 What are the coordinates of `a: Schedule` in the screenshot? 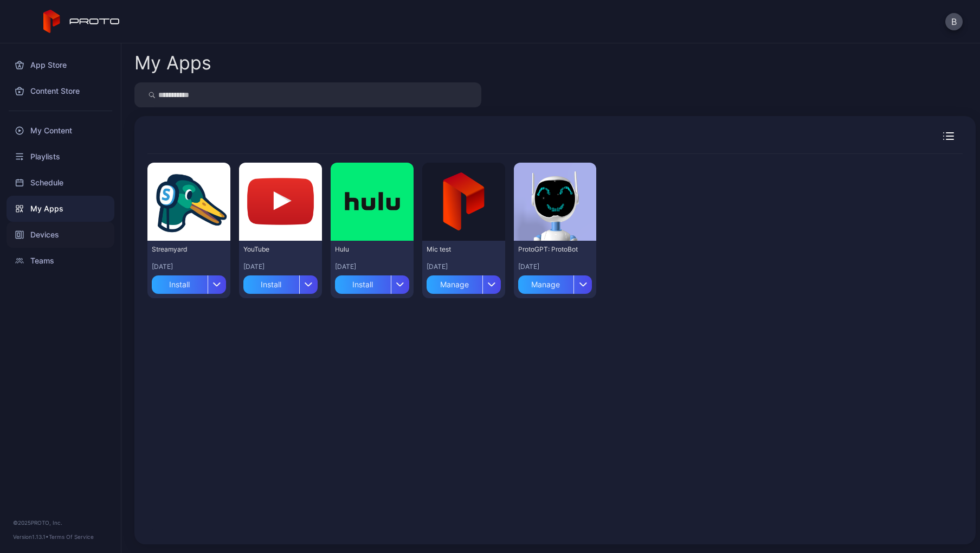 It's located at (60, 182).